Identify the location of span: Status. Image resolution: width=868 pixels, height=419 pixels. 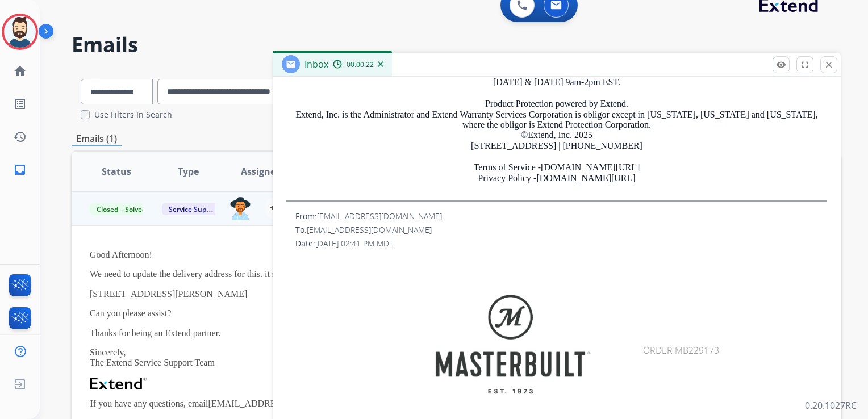
(117, 171).